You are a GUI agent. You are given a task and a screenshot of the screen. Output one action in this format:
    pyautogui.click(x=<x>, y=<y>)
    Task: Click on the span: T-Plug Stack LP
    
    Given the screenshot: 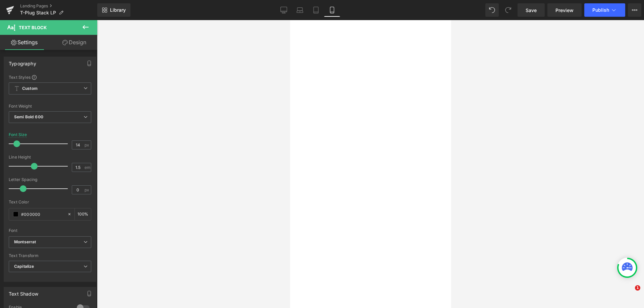 What is the action you would take?
    pyautogui.click(x=38, y=13)
    